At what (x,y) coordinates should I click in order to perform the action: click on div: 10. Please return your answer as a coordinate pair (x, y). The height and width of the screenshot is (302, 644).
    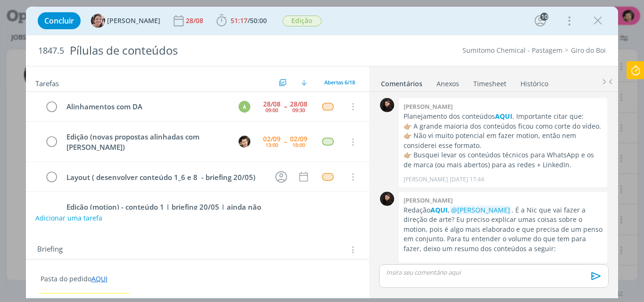
    Looking at the image, I should click on (544, 16).